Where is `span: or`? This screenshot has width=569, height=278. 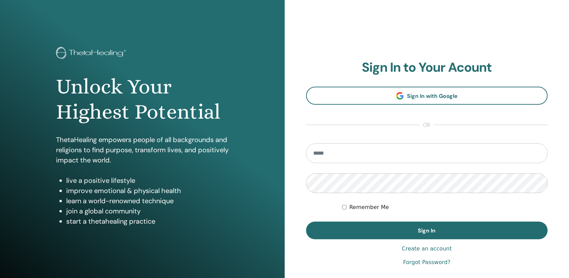
span: or is located at coordinates (427, 125).